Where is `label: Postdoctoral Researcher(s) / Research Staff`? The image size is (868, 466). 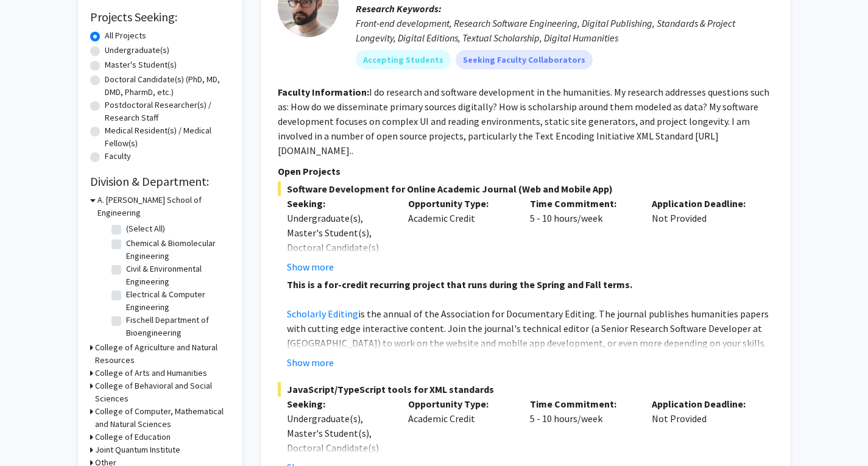
label: Postdoctoral Researcher(s) / Research Staff is located at coordinates (167, 112).